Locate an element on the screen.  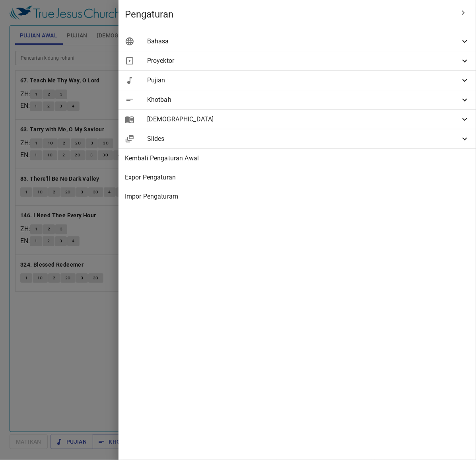
div: Pujian is located at coordinates (297, 80).